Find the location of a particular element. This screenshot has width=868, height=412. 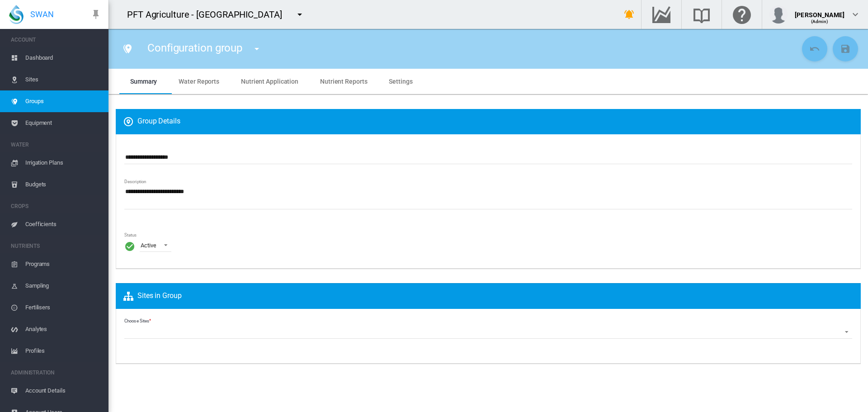

span: Sampling is located at coordinates (63, 286).